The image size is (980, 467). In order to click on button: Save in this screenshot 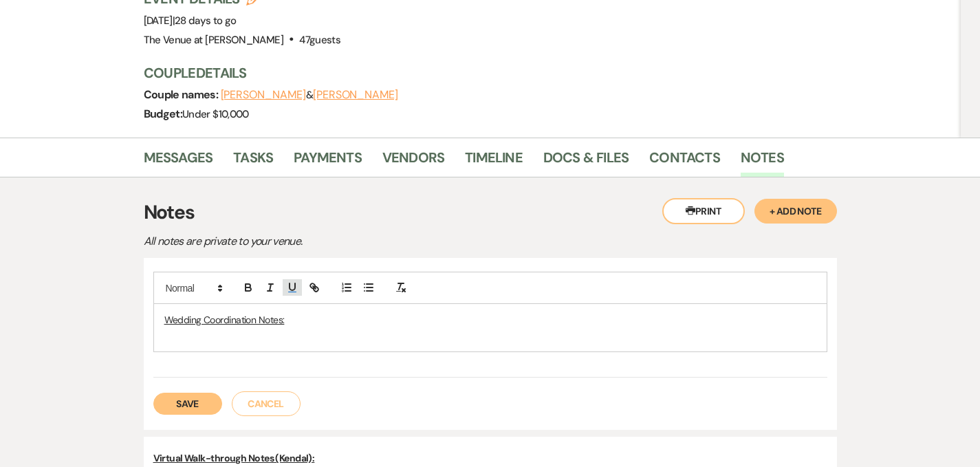, I will do `click(188, 403)`.